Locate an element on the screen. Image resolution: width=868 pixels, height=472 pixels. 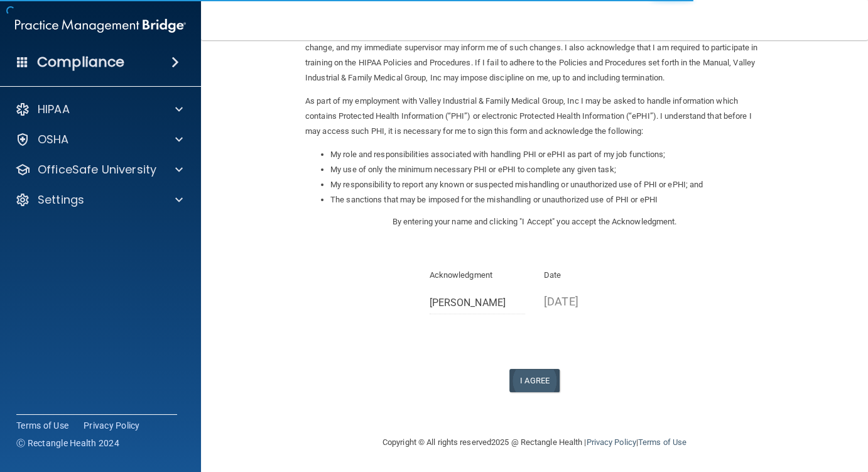
div: Copyright © All rights reserved 2025 @ Rectangle Health | | is located at coordinates (535, 442).